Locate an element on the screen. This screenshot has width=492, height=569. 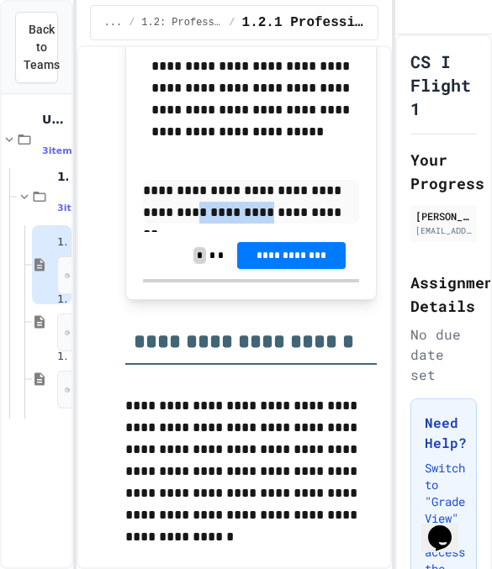
span: 1.2.2 Review - Professional Communication is located at coordinates (62, 299).